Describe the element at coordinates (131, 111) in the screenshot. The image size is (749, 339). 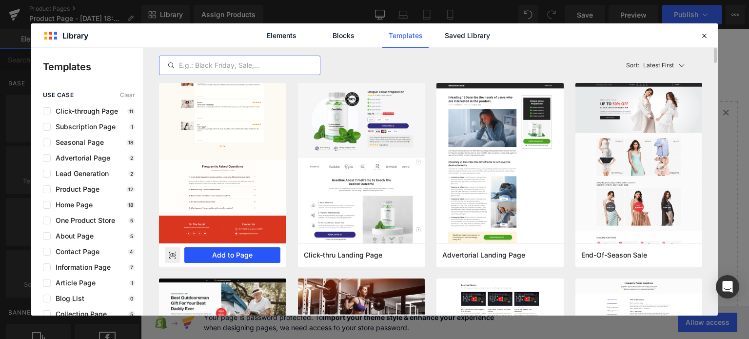
I see `p: 11` at that location.